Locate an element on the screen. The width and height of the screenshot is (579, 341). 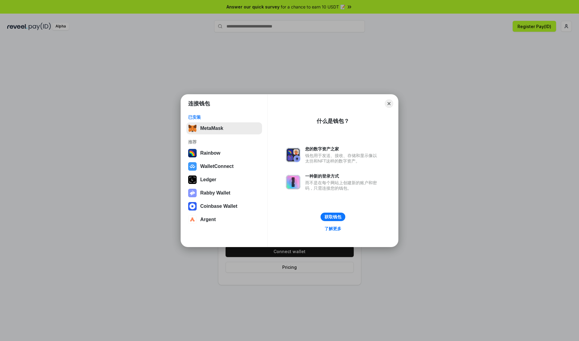
div: 您的数字资产之家 is located at coordinates (343, 149).